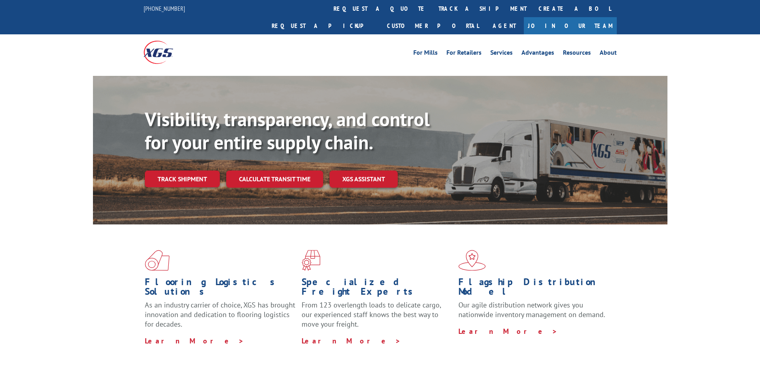 The width and height of the screenshot is (760, 367). I want to click on img: xgs-icon-flagship-distribution-model-red, so click(472, 260).